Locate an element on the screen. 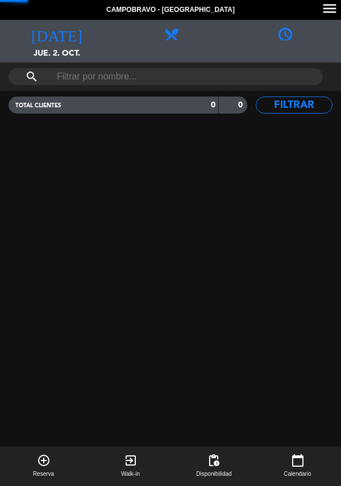 Image resolution: width=341 pixels, height=486 pixels. span: Reserva is located at coordinates (43, 474).